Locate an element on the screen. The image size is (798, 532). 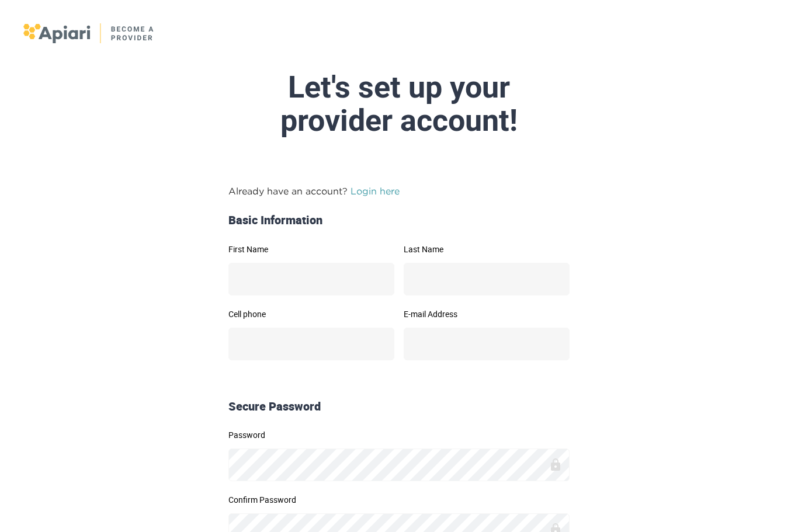
div: Secure Password is located at coordinates (399, 406).